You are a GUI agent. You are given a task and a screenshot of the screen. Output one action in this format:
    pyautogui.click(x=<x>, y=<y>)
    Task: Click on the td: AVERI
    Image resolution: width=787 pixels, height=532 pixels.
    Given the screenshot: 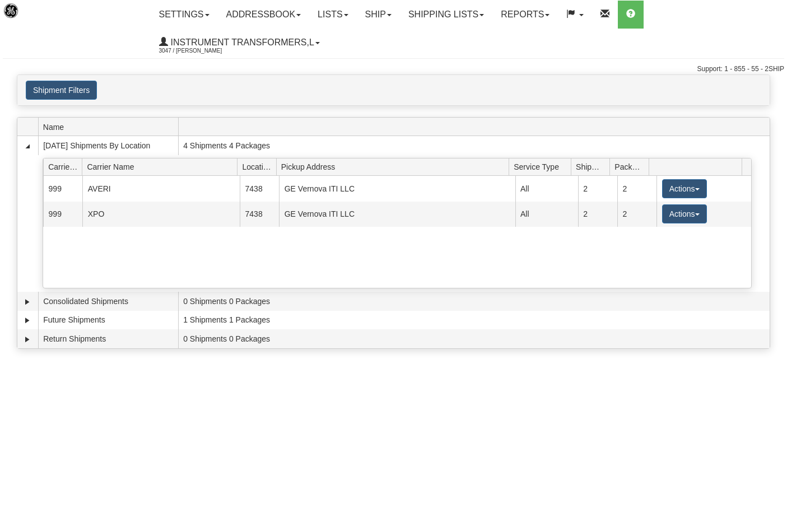 What is the action you would take?
    pyautogui.click(x=161, y=188)
    